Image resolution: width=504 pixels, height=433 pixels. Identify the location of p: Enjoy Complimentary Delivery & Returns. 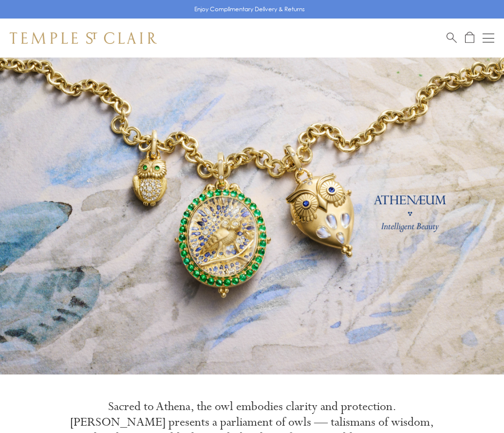
(250, 9).